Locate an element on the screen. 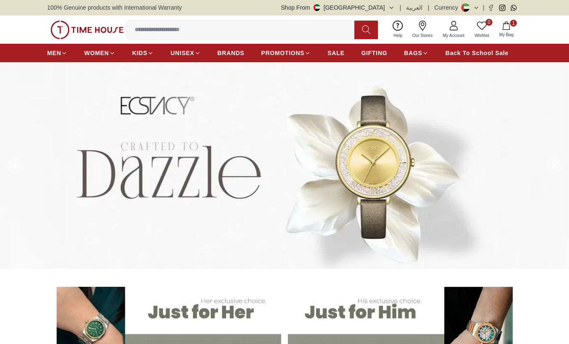 The image size is (569, 344). span: 1 is located at coordinates (513, 23).